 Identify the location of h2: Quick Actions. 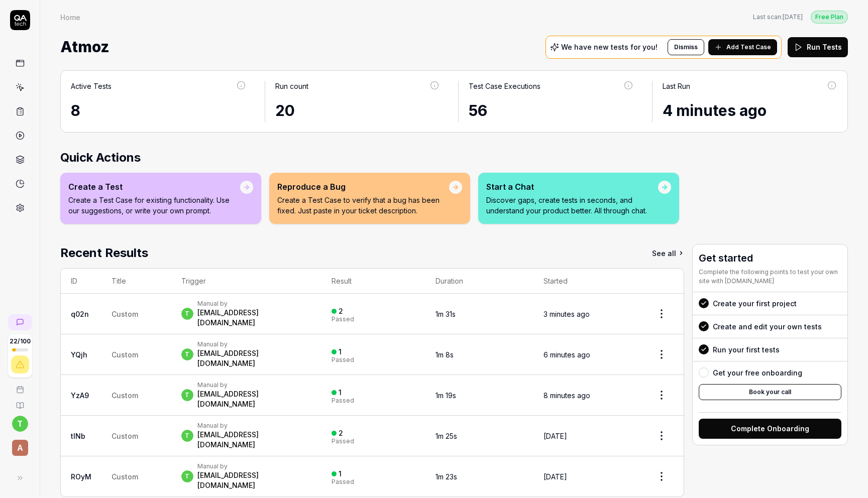
(454, 157).